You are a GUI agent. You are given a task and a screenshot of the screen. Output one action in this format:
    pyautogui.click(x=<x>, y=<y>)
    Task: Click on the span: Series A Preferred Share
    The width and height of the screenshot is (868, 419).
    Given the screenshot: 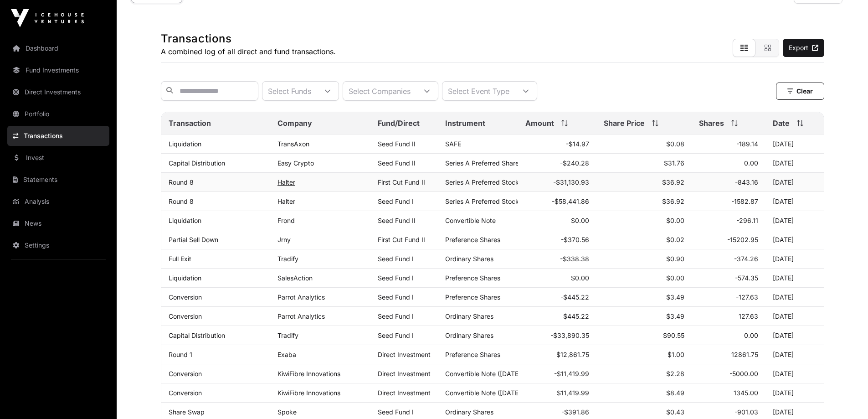 What is the action you would take?
    pyautogui.click(x=482, y=163)
    